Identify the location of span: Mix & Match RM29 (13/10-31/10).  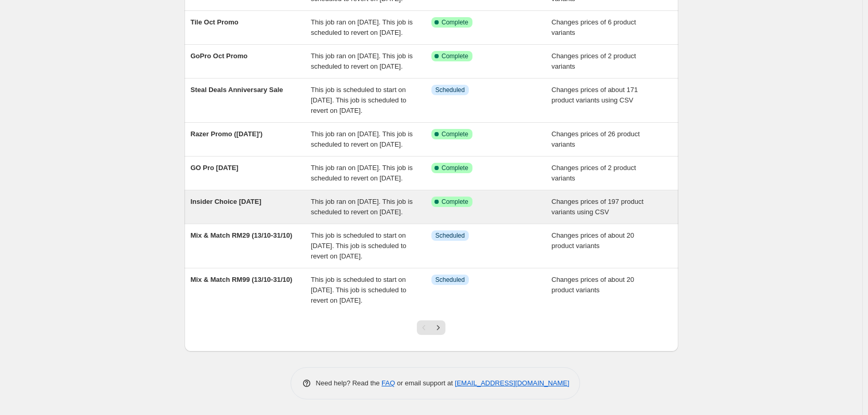
(241, 235).